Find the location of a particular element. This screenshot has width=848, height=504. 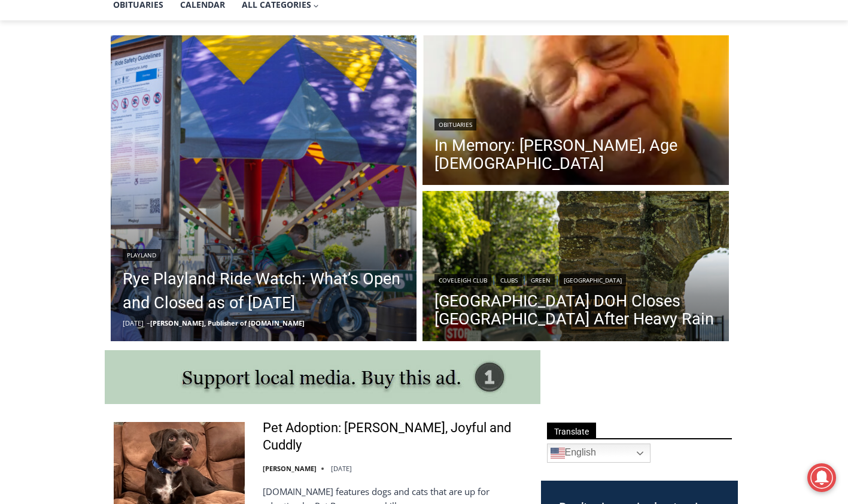

a: Clubs is located at coordinates (509, 280).